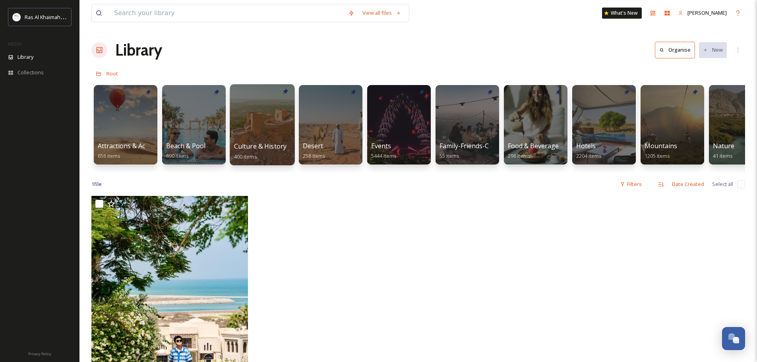 The height and width of the screenshot is (362, 757). What do you see at coordinates (724, 146) in the screenshot?
I see `span: Nature` at bounding box center [724, 146].